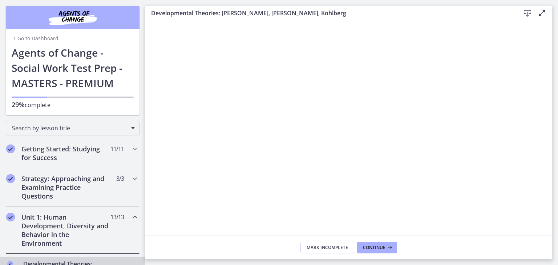 This screenshot has width=558, height=265. Describe the element at coordinates (73, 105) in the screenshot. I see `p: complete` at that location.